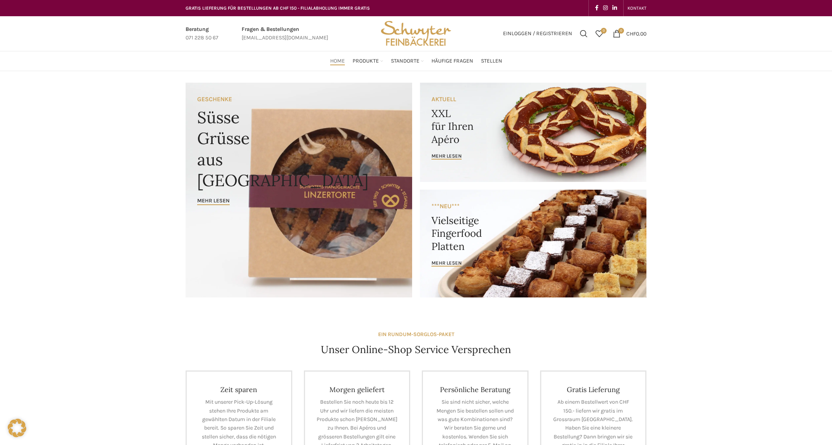 Image resolution: width=832 pixels, height=445 pixels. What do you see at coordinates (491, 61) in the screenshot?
I see `a: Stellen` at bounding box center [491, 61].